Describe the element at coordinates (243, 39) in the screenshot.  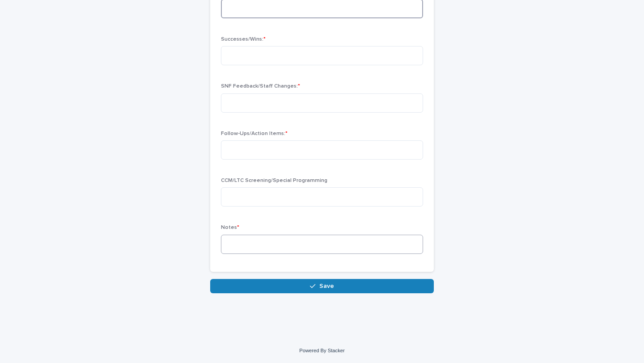
I see `span: Successes/Wins:` at that location.